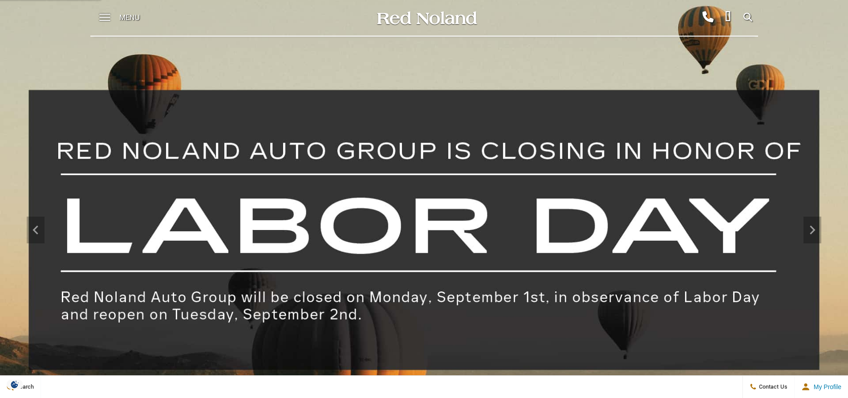 This screenshot has height=398, width=848. I want to click on div: Previous, so click(36, 230).